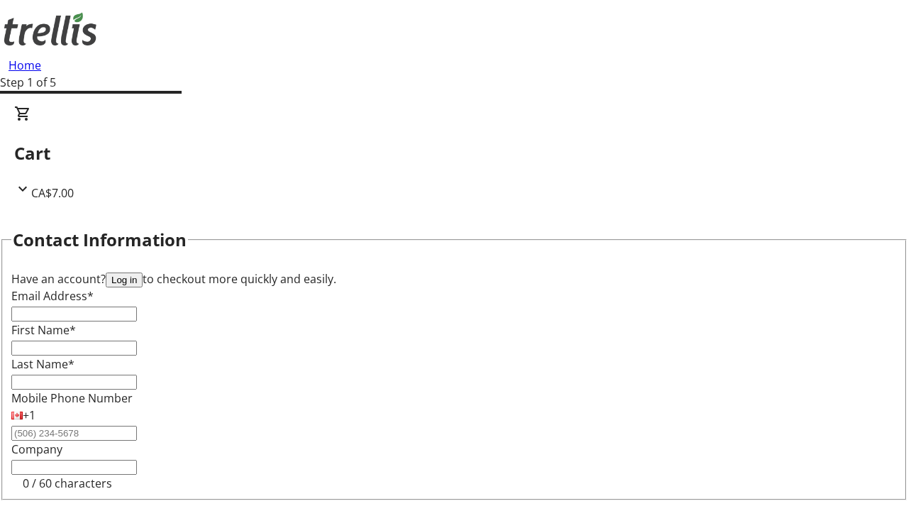 The width and height of the screenshot is (908, 511). I want to click on button: Log in, so click(124, 280).